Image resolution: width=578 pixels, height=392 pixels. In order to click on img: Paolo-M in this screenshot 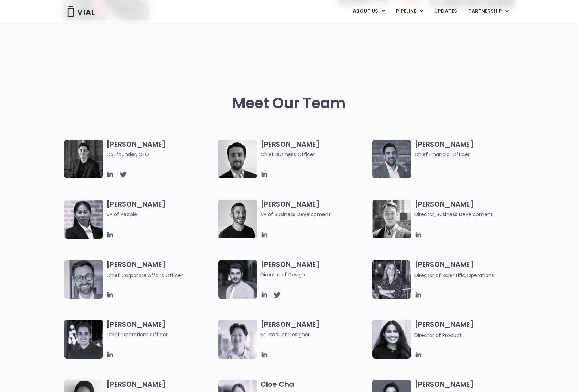, I will do `click(83, 279)`.